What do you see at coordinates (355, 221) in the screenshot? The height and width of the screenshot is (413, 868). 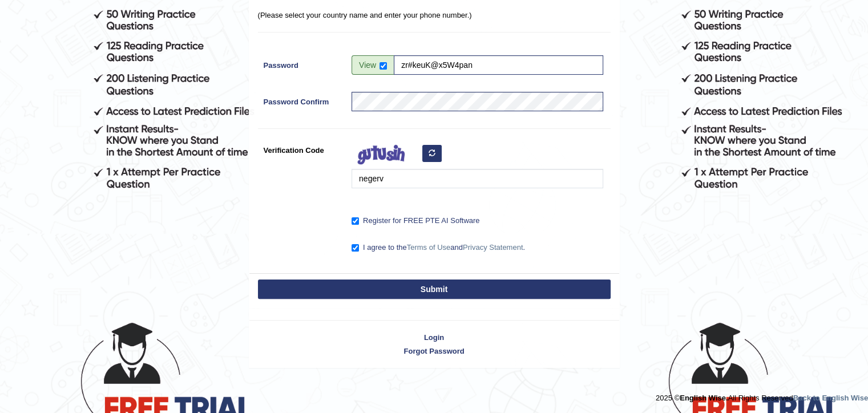 I see `input: Register for FREE PTE AI Software` at bounding box center [355, 221].